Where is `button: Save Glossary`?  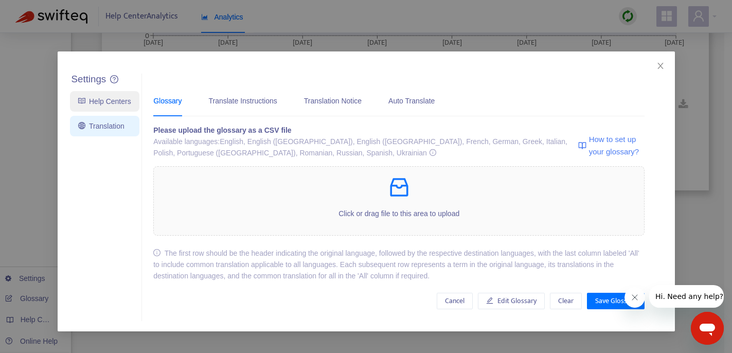 button: Save Glossary is located at coordinates (616, 301).